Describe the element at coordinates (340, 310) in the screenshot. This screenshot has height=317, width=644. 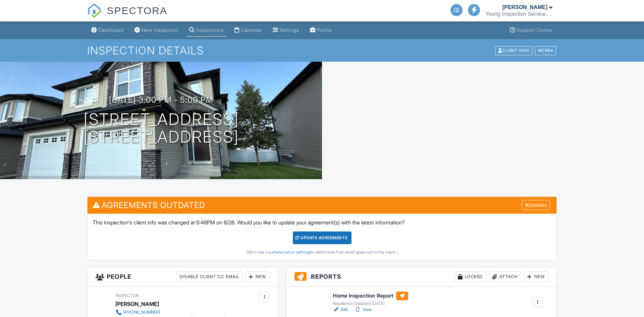
I see `a: Edit` at that location.